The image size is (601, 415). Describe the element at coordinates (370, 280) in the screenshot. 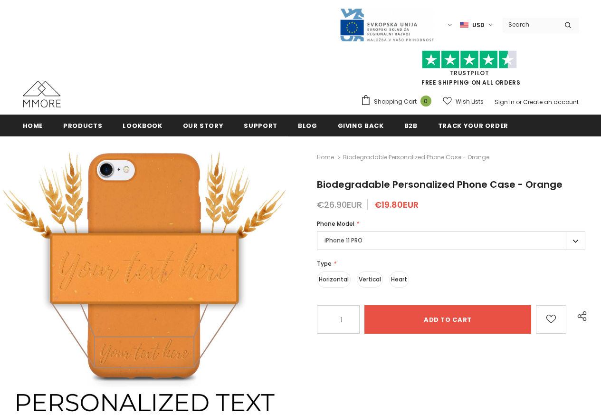

I see `label: Vertical` at that location.